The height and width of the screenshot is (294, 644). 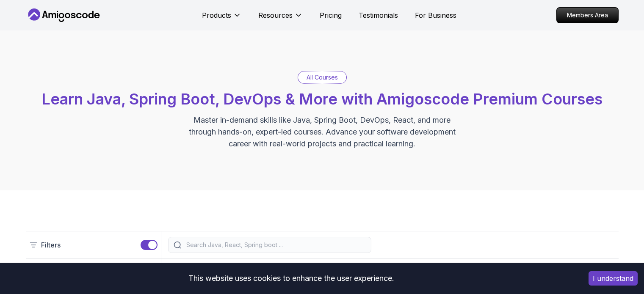 I want to click on a: Members Area, so click(x=587, y=15).